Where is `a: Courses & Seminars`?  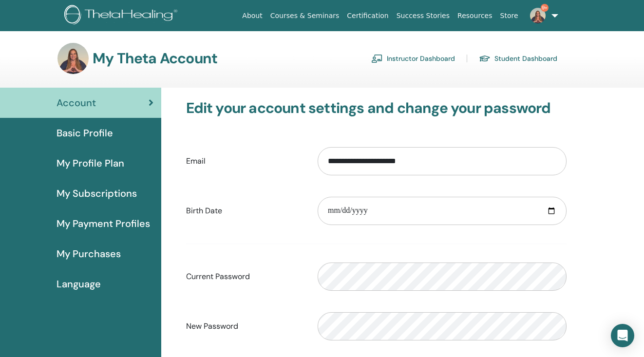 a: Courses & Seminars is located at coordinates (305, 15).